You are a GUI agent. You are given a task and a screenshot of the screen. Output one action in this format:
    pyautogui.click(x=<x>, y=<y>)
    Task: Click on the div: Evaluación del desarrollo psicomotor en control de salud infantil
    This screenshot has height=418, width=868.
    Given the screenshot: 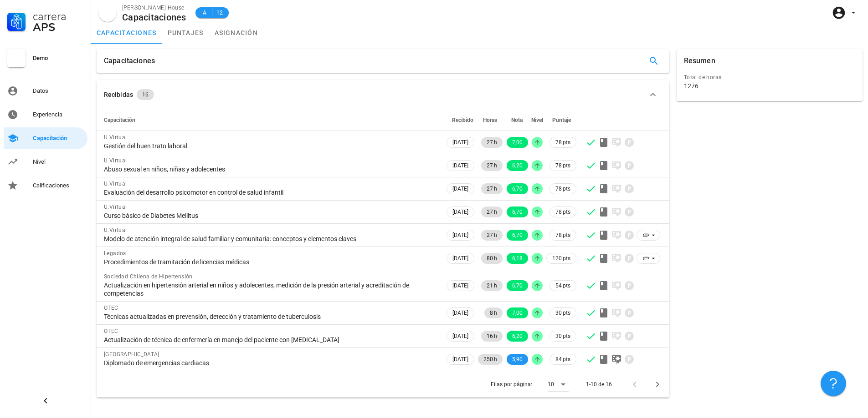 What is the action you would take?
    pyautogui.click(x=271, y=193)
    